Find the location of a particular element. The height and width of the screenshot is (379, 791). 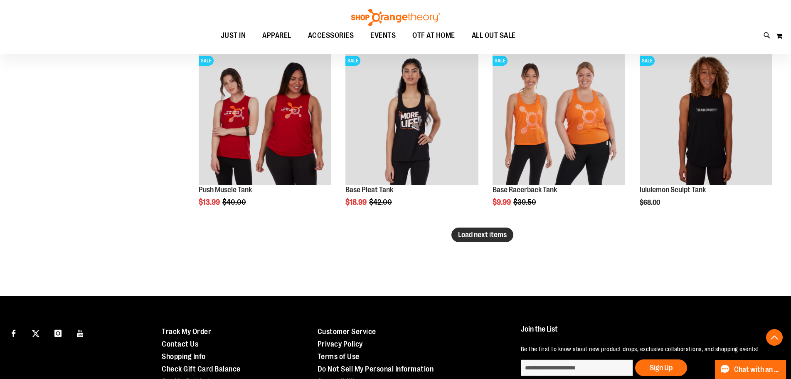

span: $13.99 is located at coordinates (210, 202).